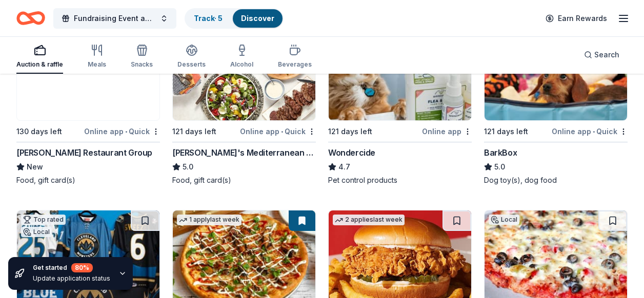 Image resolution: width=644 pixels, height=298 pixels. Describe the element at coordinates (97, 57) in the screenshot. I see `button: Meals` at that location.